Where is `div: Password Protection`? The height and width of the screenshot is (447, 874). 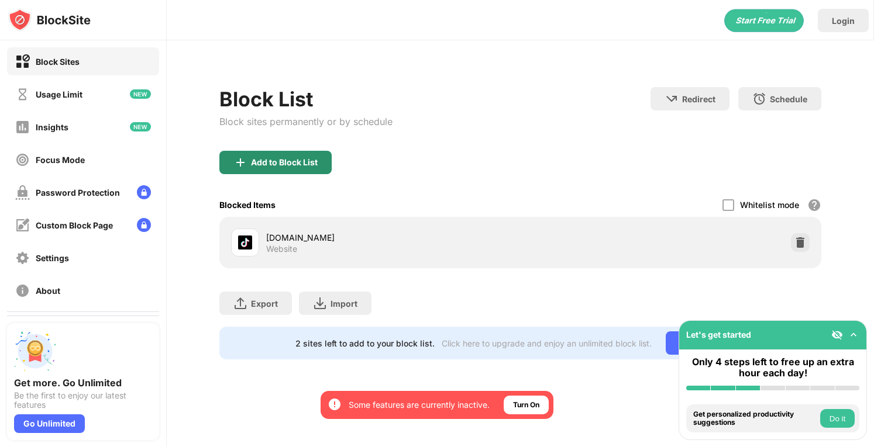
div: Password Protection is located at coordinates (78, 192).